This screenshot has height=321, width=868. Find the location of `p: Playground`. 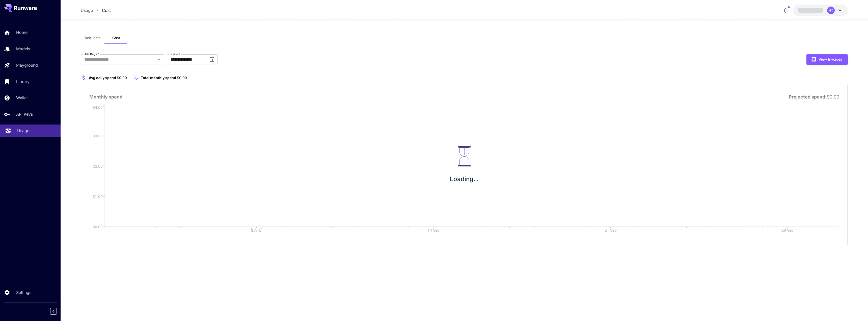

p: Playground is located at coordinates (27, 65).